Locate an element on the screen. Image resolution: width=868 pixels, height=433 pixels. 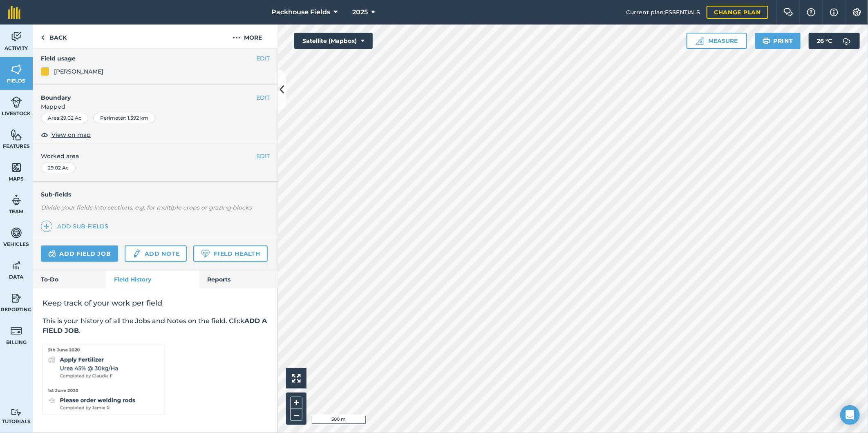
img: svg+xml;base64,PHN2ZyB4bWxucz0iaHR0cDovL3d3dy53My5vcmcvMjAwMC9zdmciIHdpZHRoPSIxNCIgaGVpZ2h0PSIyNC... is located at coordinates (47, 226).